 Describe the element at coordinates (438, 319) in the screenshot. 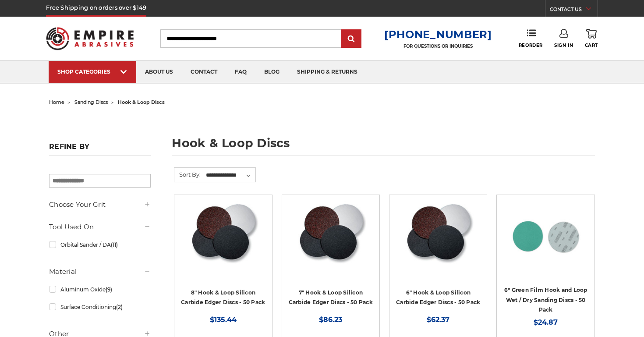

I see `span: $62.37` at that location.